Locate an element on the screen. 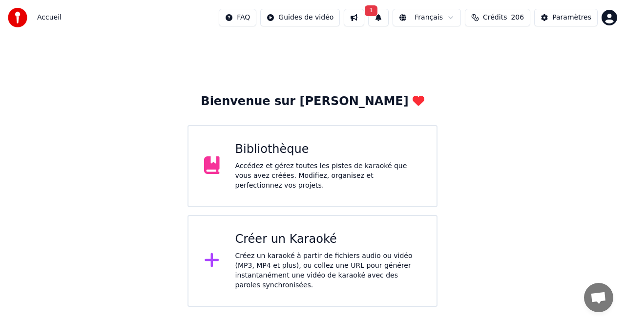  img: youka is located at coordinates (18, 18).